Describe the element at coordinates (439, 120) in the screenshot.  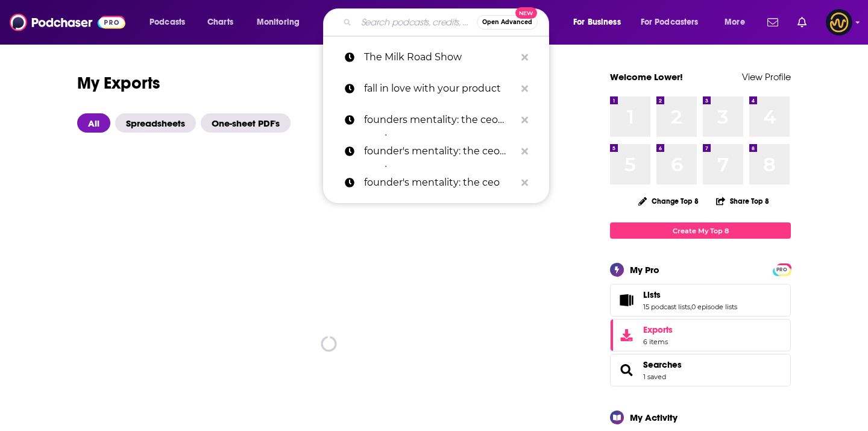
I see `p: founders mentality: the ceo sessions` at that location.